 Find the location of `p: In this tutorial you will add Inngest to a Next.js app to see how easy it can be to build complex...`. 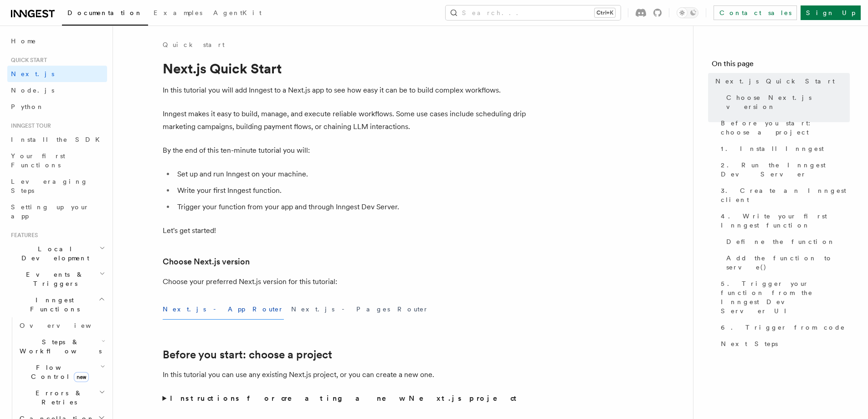

p: In this tutorial you will add Inngest to a Next.js app to see how easy it can be to build complex... is located at coordinates (344, 90).